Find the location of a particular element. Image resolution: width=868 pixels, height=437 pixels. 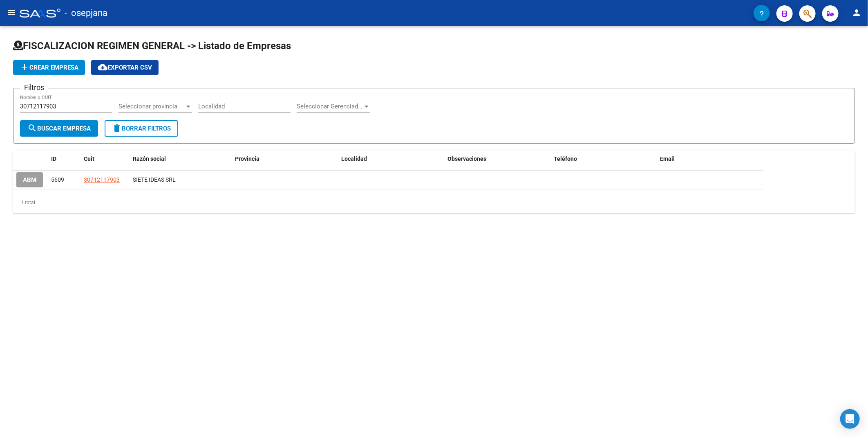

button: Crear Empresa is located at coordinates (49, 67).